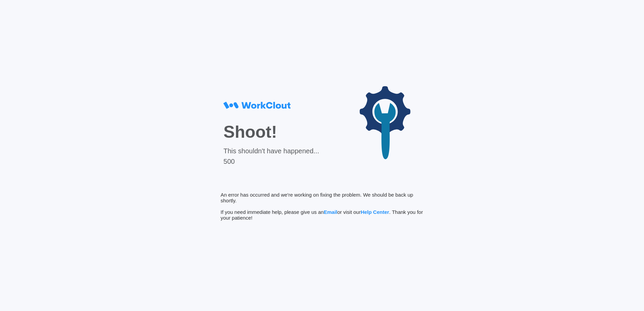 This screenshot has width=644, height=311. What do you see at coordinates (271, 132) in the screenshot?
I see `div: Shoot!` at bounding box center [271, 132].